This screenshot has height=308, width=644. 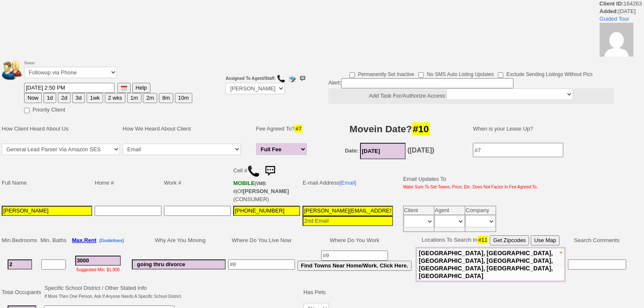 What do you see at coordinates (261, 264) in the screenshot?
I see `input: #8` at bounding box center [261, 264].